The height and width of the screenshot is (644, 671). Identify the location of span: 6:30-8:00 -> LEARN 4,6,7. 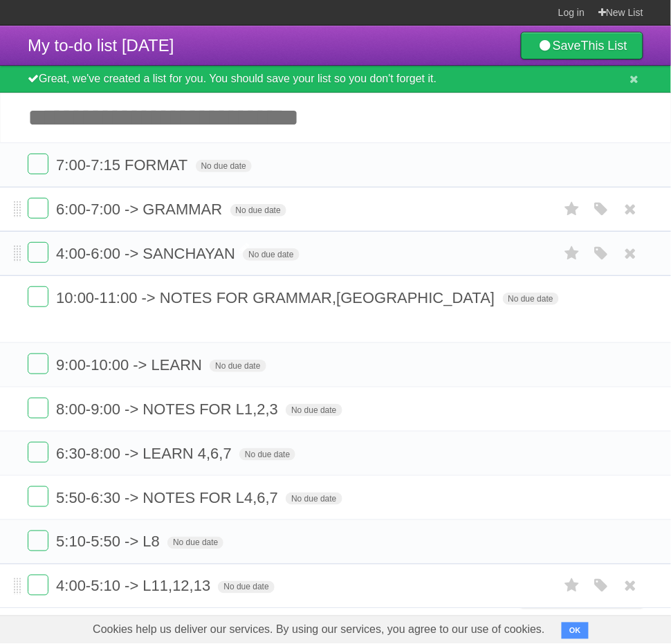
(145, 453).